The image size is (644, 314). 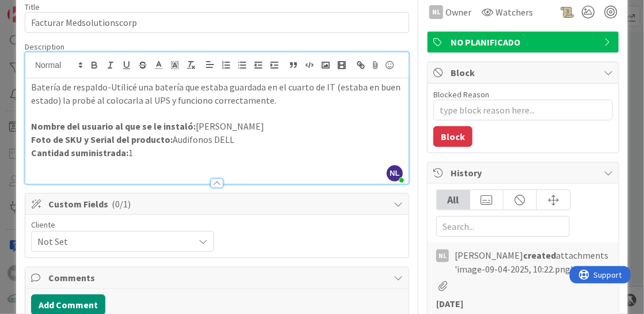 I want to click on span: ( 0/1 ), so click(x=121, y=204).